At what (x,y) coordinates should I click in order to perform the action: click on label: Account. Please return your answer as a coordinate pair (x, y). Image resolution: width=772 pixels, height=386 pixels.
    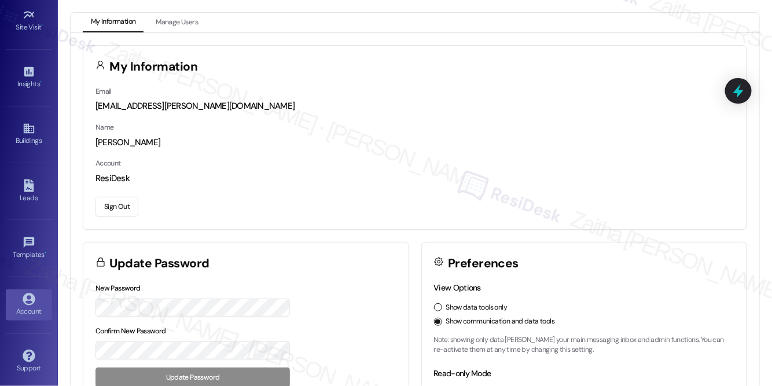
    Looking at the image, I should click on (108, 163).